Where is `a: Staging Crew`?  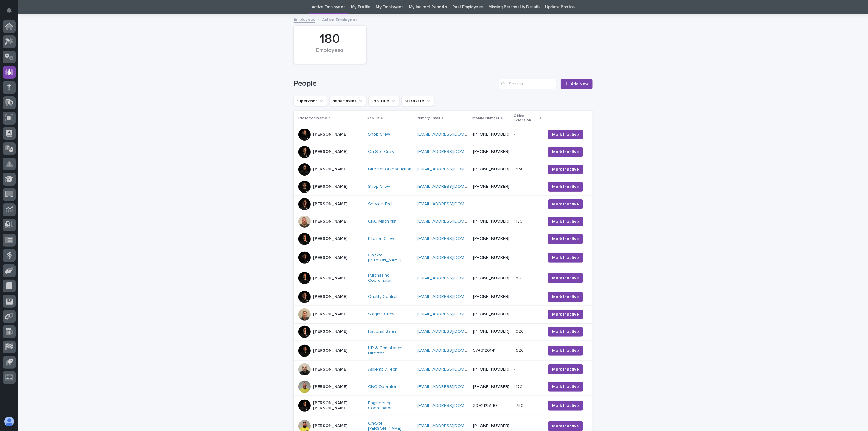 a: Staging Crew is located at coordinates (381, 314).